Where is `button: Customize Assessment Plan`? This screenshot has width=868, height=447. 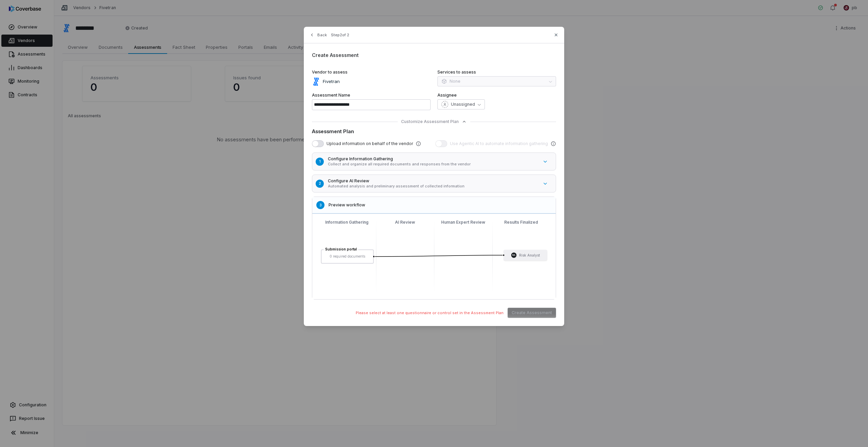 button: Customize Assessment Plan is located at coordinates (434, 122).